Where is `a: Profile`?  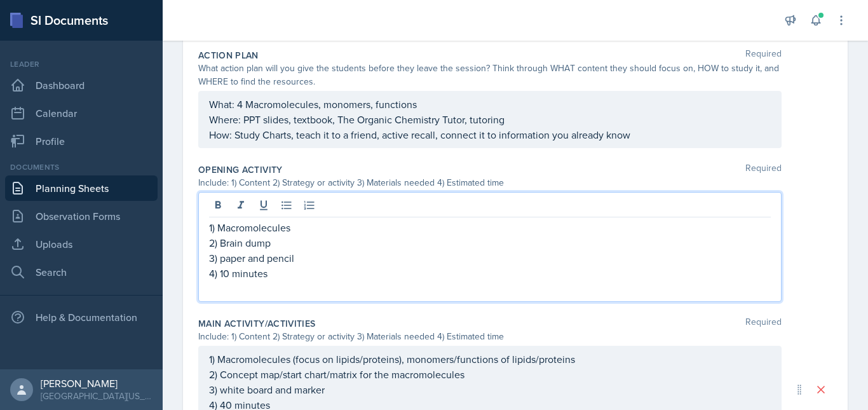
a: Profile is located at coordinates (81, 141).